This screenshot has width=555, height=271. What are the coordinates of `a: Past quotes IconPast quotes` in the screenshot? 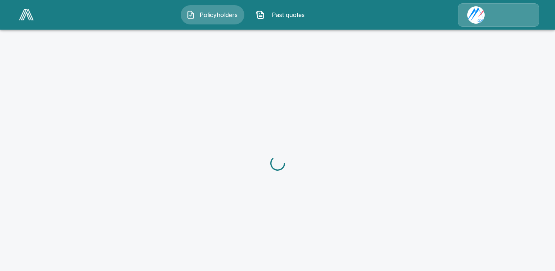 It's located at (282, 15).